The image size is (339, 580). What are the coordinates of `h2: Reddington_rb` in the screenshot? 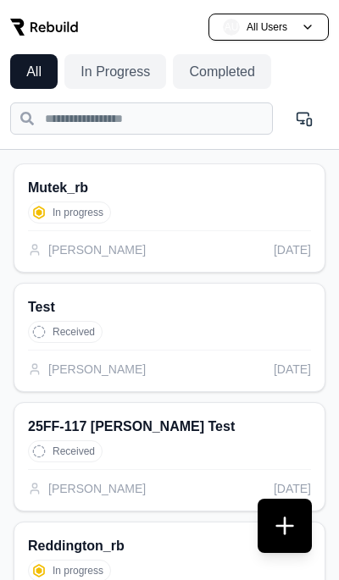 It's located at (169, 546).